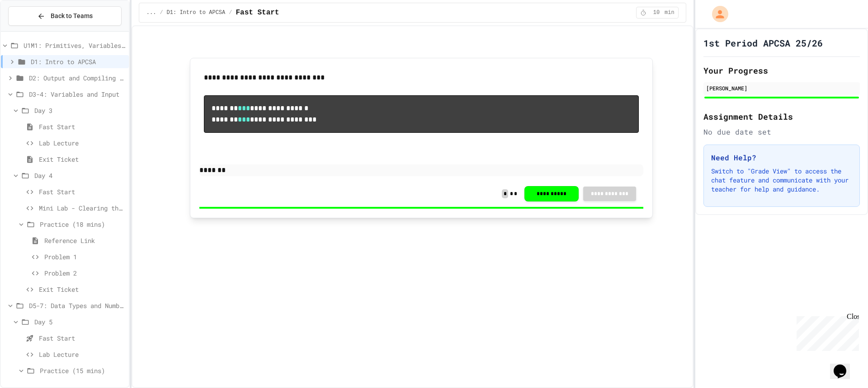 The height and width of the screenshot is (388, 868). What do you see at coordinates (656, 13) in the screenshot?
I see `span: 10` at bounding box center [656, 13].